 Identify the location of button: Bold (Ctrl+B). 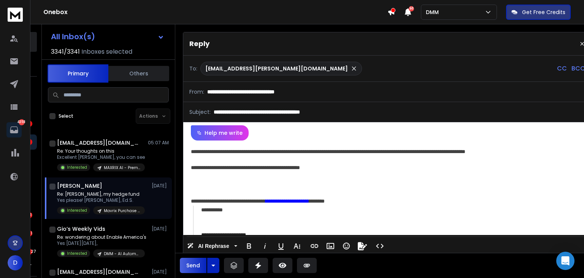
(249, 246).